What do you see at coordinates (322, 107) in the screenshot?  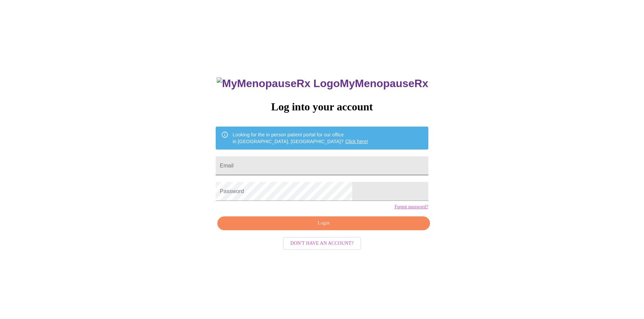 I see `h3: Log into your account` at bounding box center [322, 107].